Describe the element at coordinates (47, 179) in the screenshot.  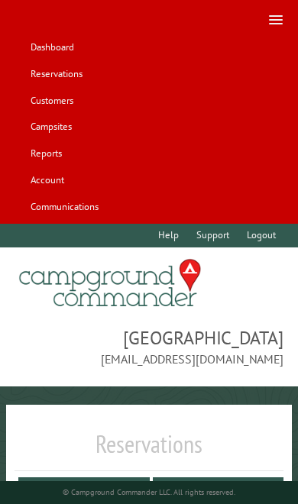
I see `a: Account` at that location.